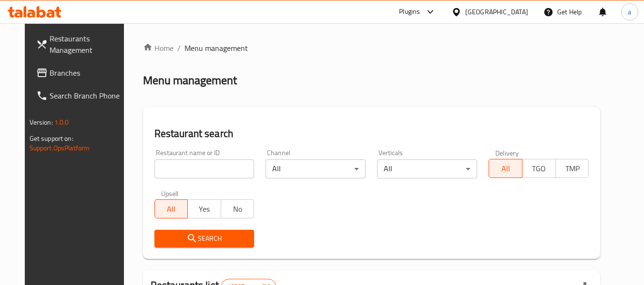 The image size is (644, 285). Describe the element at coordinates (204, 209) in the screenshot. I see `button: Yes` at that location.